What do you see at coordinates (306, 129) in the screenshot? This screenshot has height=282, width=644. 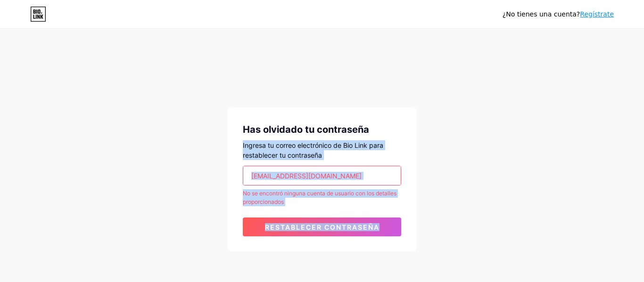 I see `font: Has olvidado tu contraseña` at bounding box center [306, 129].